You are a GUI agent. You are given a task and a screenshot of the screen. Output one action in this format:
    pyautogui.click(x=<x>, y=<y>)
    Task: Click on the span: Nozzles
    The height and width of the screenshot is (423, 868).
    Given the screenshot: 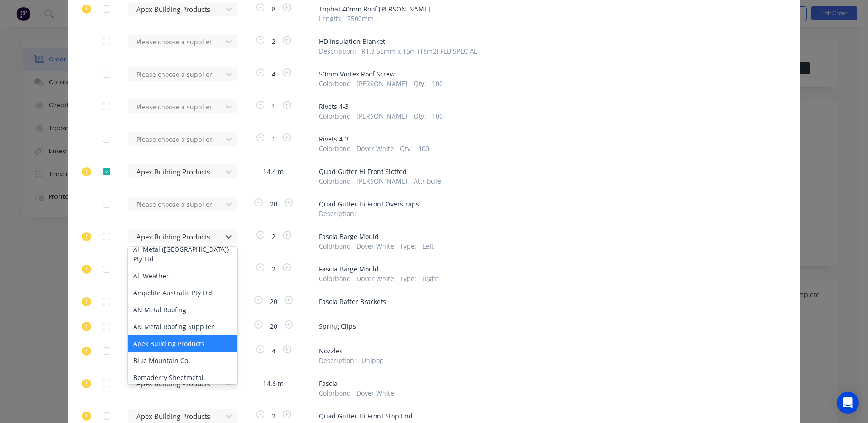 What is the action you would take?
    pyautogui.click(x=542, y=351)
    